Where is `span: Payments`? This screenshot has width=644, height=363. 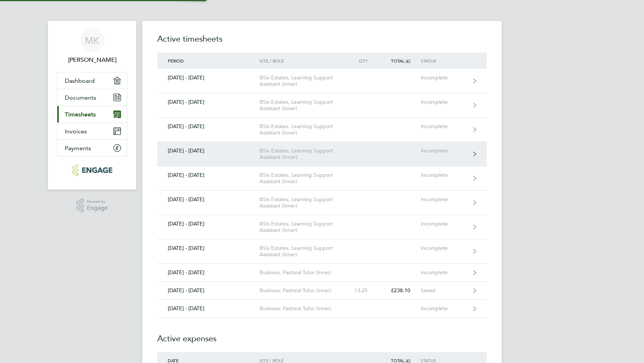 span: Payments is located at coordinates (78, 148).